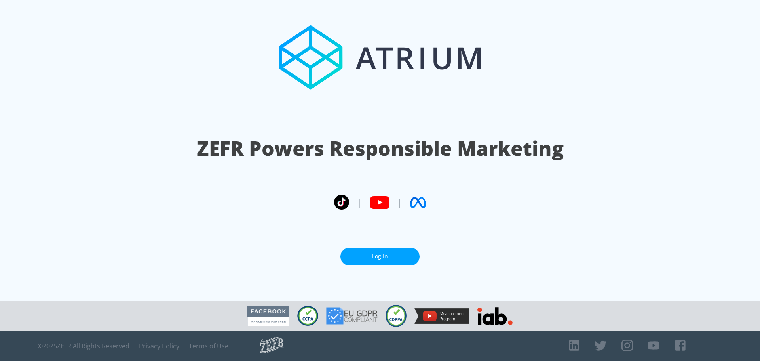 The image size is (760, 361). Describe the element at coordinates (269, 316) in the screenshot. I see `img: Facebook Marketing Partner` at that location.